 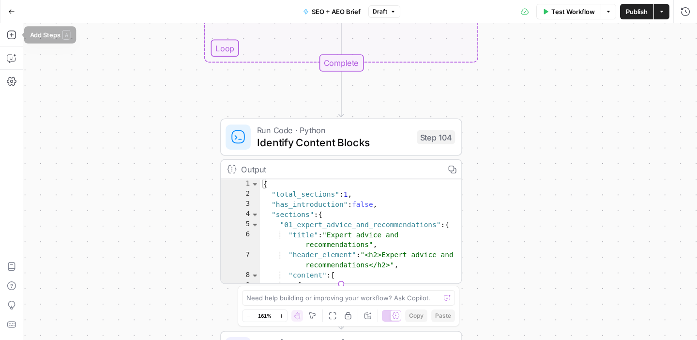 I want to click on span: Copy, so click(x=416, y=316).